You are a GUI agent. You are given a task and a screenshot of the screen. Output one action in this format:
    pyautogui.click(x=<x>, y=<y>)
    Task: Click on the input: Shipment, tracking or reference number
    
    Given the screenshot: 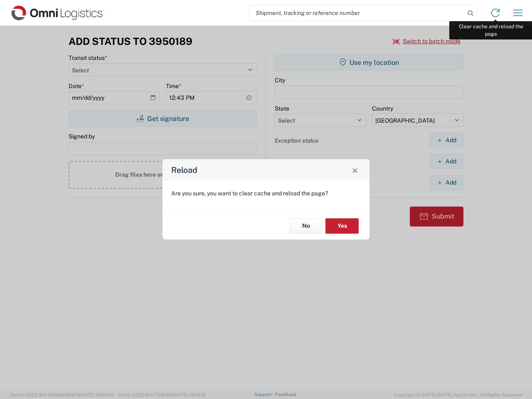 What is the action you would take?
    pyautogui.click(x=357, y=13)
    